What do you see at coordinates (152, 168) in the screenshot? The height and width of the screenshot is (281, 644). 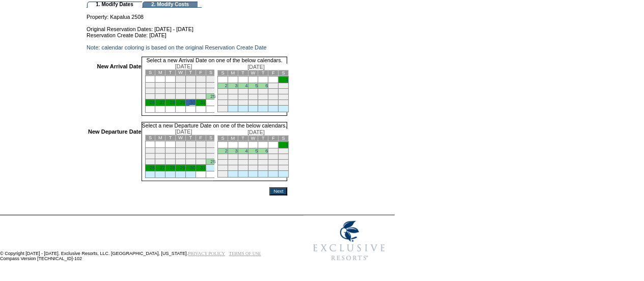 I see `a: 26` at bounding box center [152, 168].